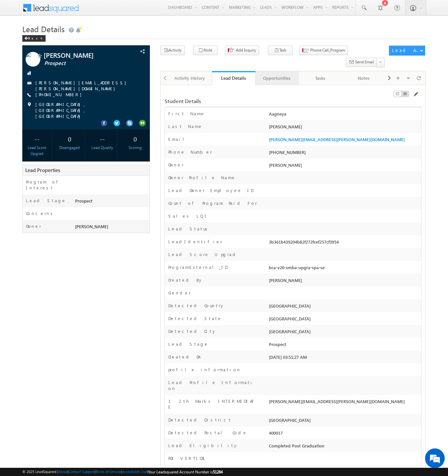  What do you see at coordinates (41, 214) in the screenshot?
I see `label: Concerns` at bounding box center [41, 214].